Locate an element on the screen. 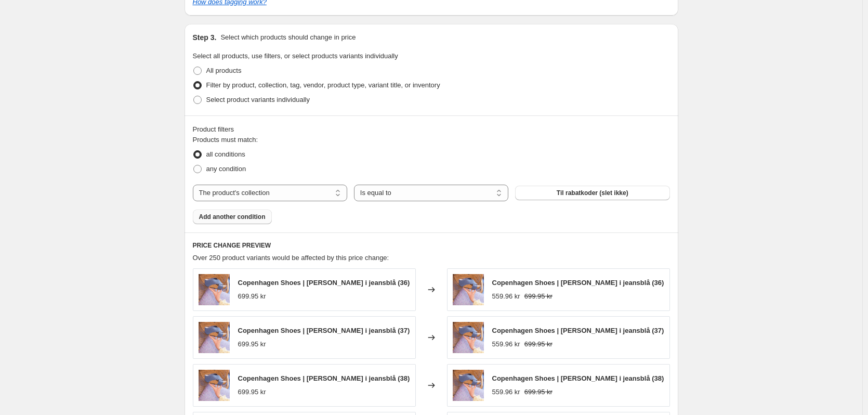 The width and height of the screenshot is (868, 415). p: Select which products should change in price is located at coordinates (288, 38).